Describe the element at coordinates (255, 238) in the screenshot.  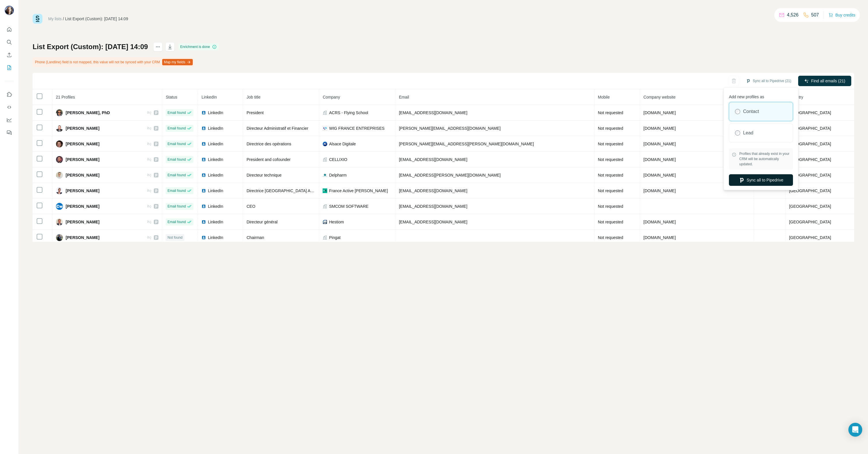
I see `span: Chairman` at that location.